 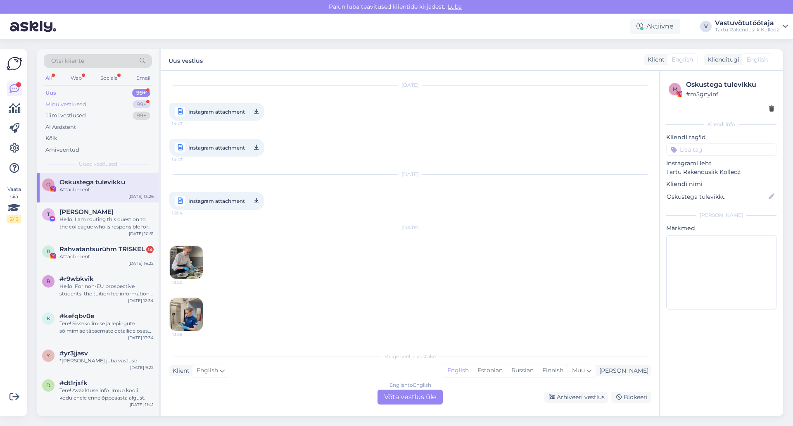 I want to click on div: Vastuvõtutöötaja, so click(x=747, y=23).